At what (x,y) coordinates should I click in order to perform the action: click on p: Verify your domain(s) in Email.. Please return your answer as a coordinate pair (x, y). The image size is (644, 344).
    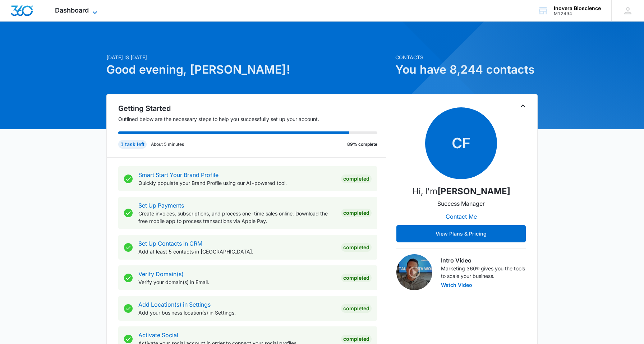
    Looking at the image, I should click on (237, 282).